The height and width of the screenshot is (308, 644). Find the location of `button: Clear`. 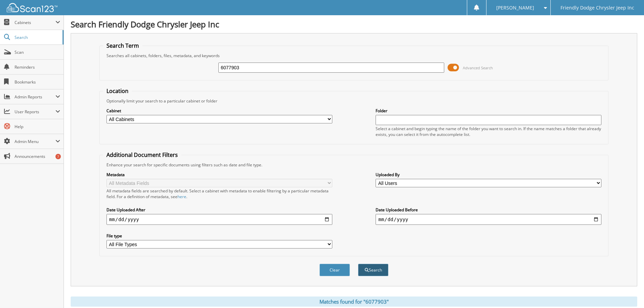

button: Clear is located at coordinates (335, 270).